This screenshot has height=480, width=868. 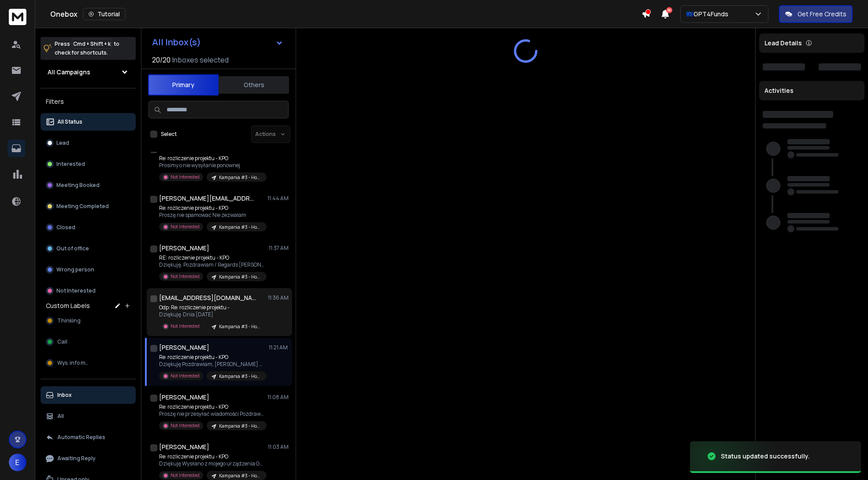 I want to click on p: All, so click(x=60, y=417).